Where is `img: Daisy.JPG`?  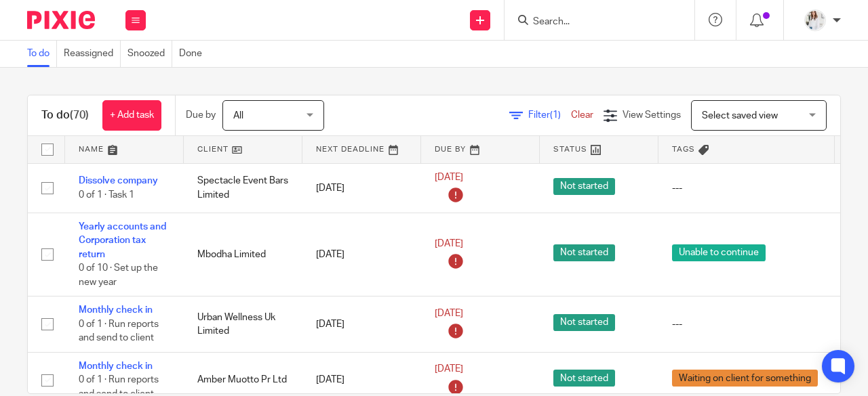
img: Daisy.JPG is located at coordinates (815, 20).